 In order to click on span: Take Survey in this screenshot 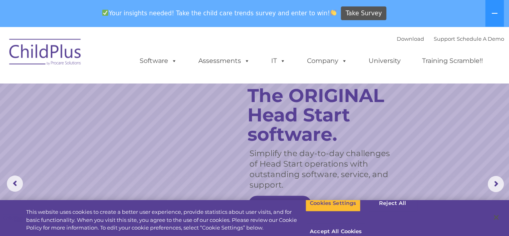, I will do `click(364, 13)`.